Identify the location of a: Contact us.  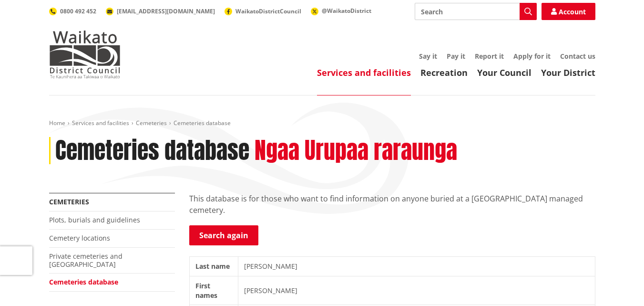
(578, 56).